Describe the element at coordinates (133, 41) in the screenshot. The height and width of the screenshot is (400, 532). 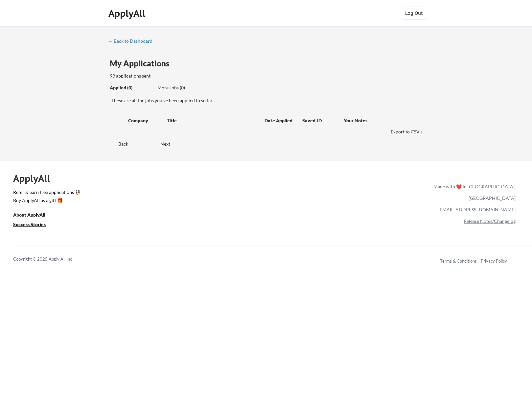
I see `div: ← Back to Dashboard` at that location.